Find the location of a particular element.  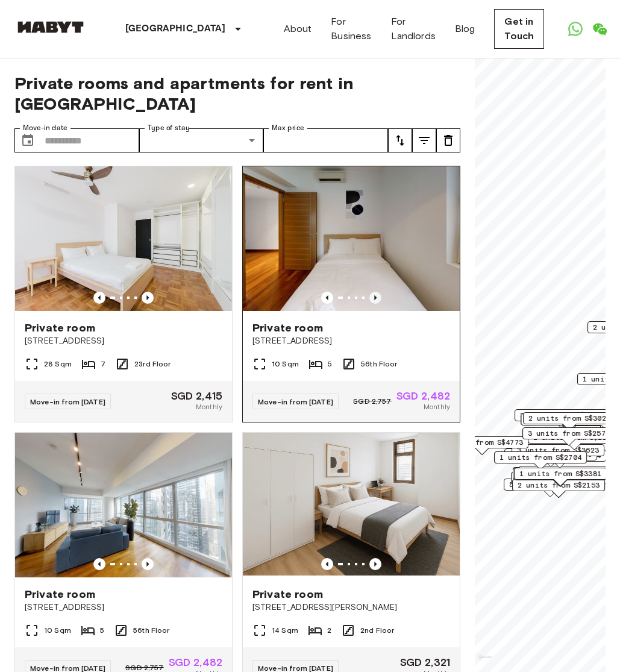

label: Move-in date is located at coordinates (45, 128).